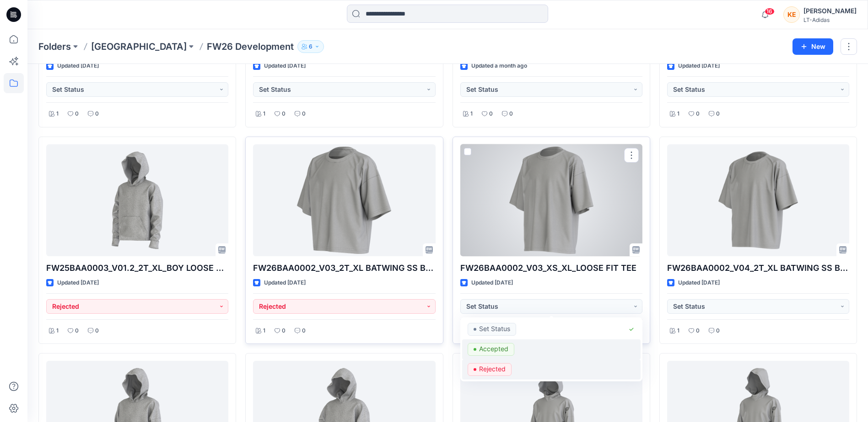  I want to click on span: 16, so click(769, 11).